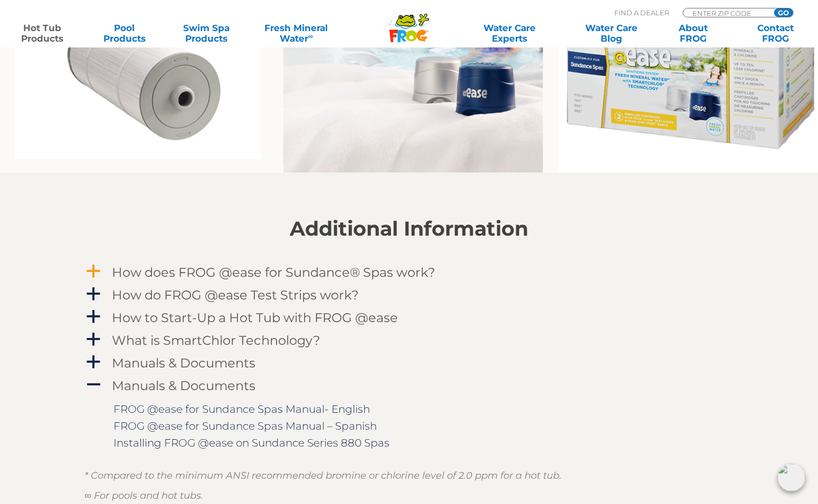 The width and height of the screenshot is (818, 504). I want to click on span: A, so click(94, 385).